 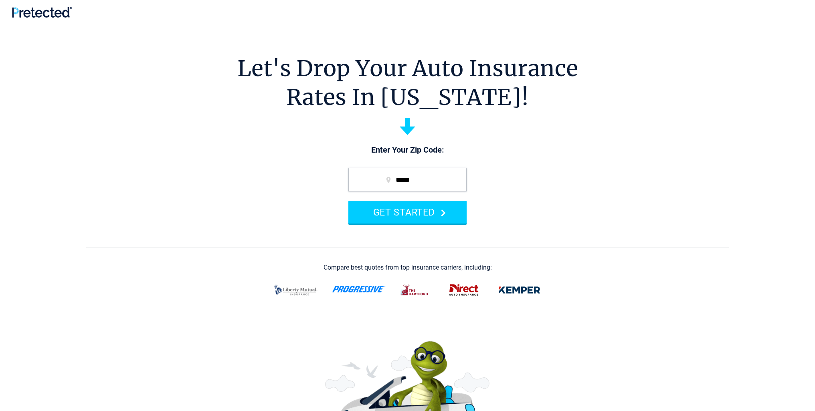 I want to click on input: zip code, so click(x=407, y=180).